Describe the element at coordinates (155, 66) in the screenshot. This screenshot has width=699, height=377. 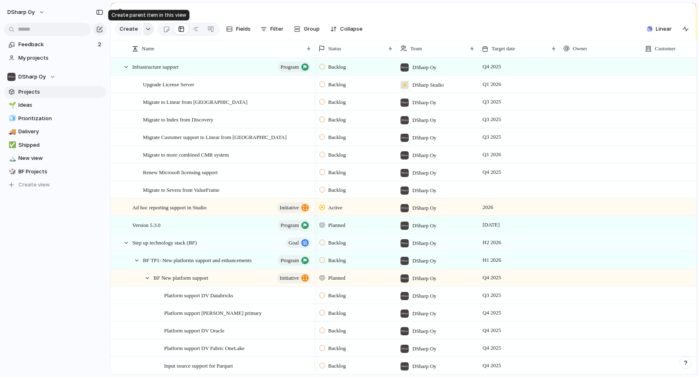
I see `span: Infrastructure support` at that location.